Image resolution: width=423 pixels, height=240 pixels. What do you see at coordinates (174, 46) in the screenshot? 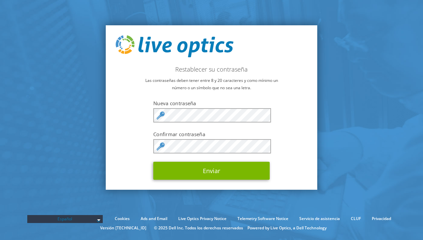
I see `img: live_optics_svg.svg` at bounding box center [174, 46].